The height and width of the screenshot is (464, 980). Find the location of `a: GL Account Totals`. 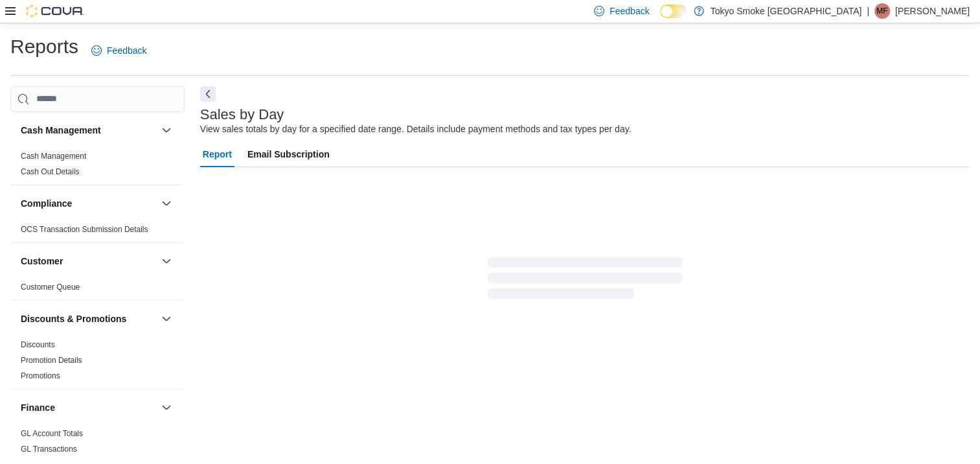

a: GL Account Totals is located at coordinates (52, 433).